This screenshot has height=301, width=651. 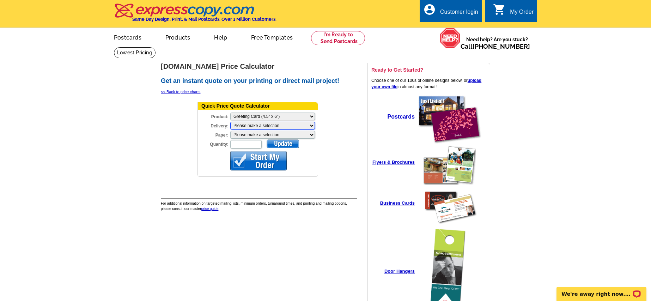 What do you see at coordinates (195, 15) in the screenshot?
I see `a: Same Day Design, Print, & Mail Postcards. Over 1 Million Customers.` at bounding box center [195, 15].